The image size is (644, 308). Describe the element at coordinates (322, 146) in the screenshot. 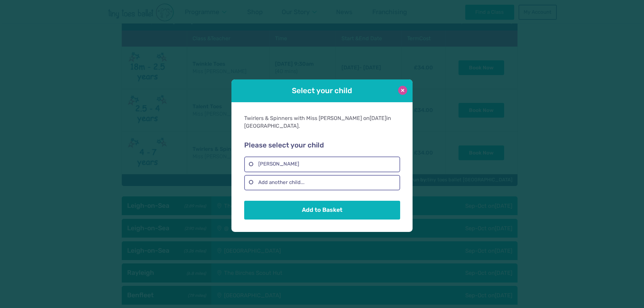

I see `h2: Please select your child` at that location.